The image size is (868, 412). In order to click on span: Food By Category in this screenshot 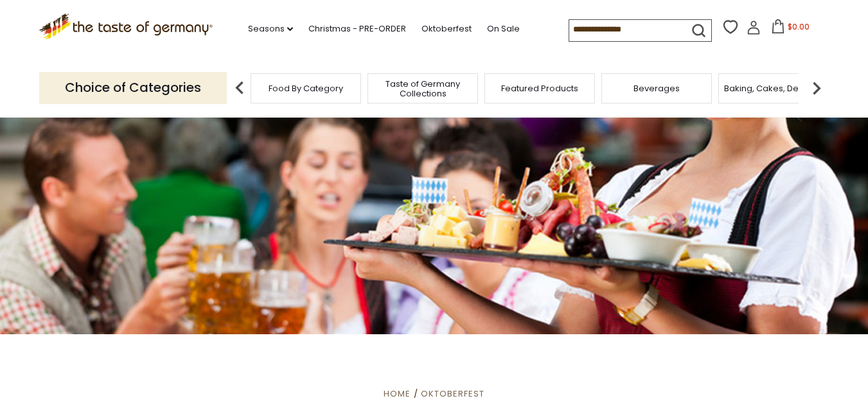, I will do `click(306, 88)`.